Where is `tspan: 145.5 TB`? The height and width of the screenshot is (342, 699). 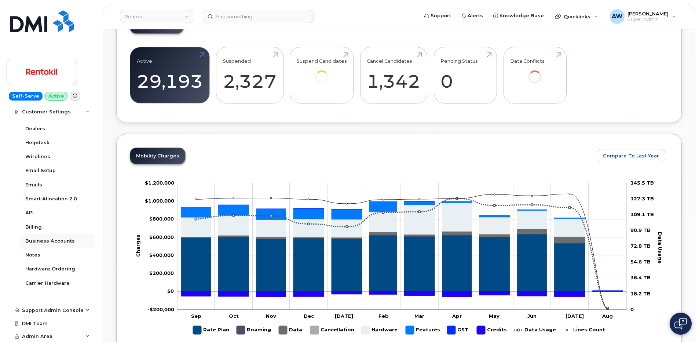
tspan: 145.5 TB is located at coordinates (642, 183).